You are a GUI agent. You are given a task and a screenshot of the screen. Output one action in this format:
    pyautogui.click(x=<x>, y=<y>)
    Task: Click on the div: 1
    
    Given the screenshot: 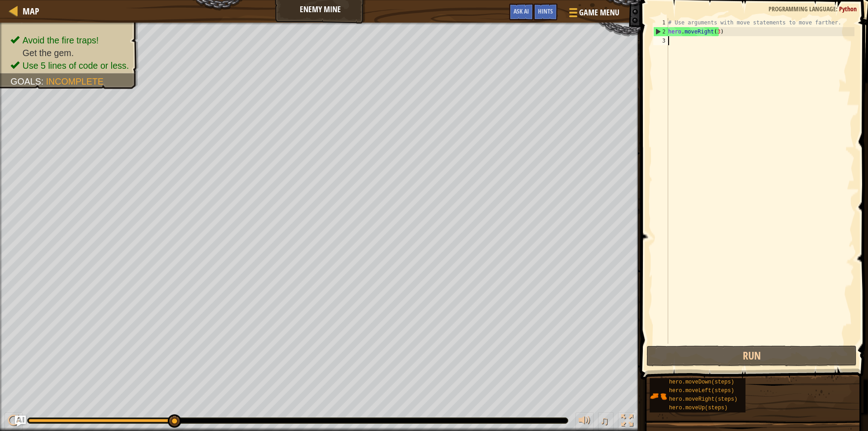 What is the action you would take?
    pyautogui.click(x=661, y=22)
    